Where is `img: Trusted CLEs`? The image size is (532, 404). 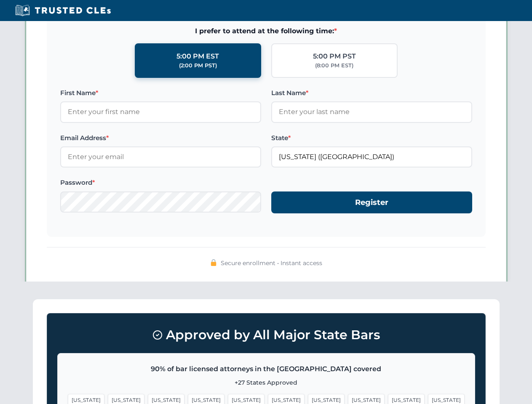
img: Trusted CLEs is located at coordinates (63, 10).